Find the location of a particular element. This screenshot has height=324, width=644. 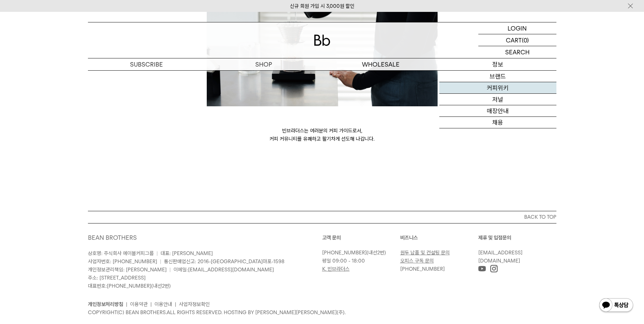

a: 브랜드 is located at coordinates (498, 76).